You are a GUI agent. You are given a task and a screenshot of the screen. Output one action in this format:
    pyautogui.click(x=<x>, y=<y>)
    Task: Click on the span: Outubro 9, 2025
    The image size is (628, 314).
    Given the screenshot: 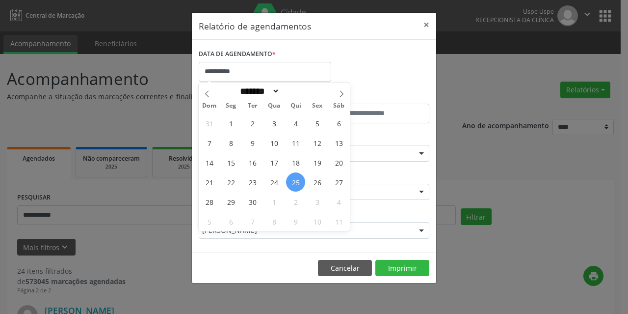 What is the action you would take?
    pyautogui.click(x=296, y=221)
    